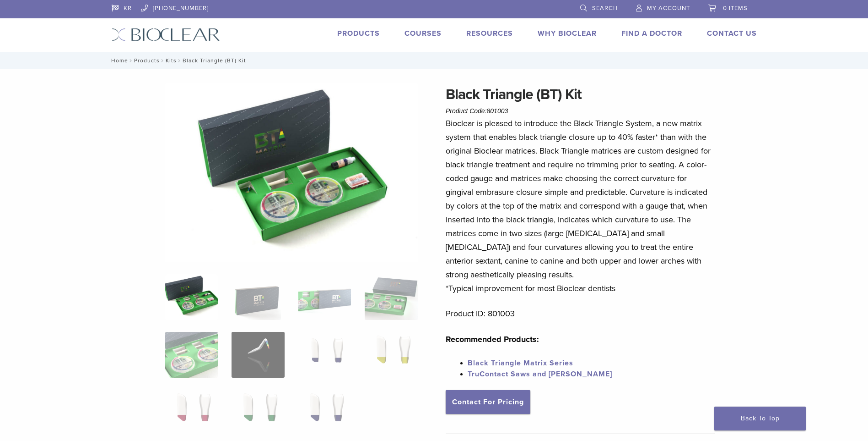  I want to click on span: Search, so click(605, 8).